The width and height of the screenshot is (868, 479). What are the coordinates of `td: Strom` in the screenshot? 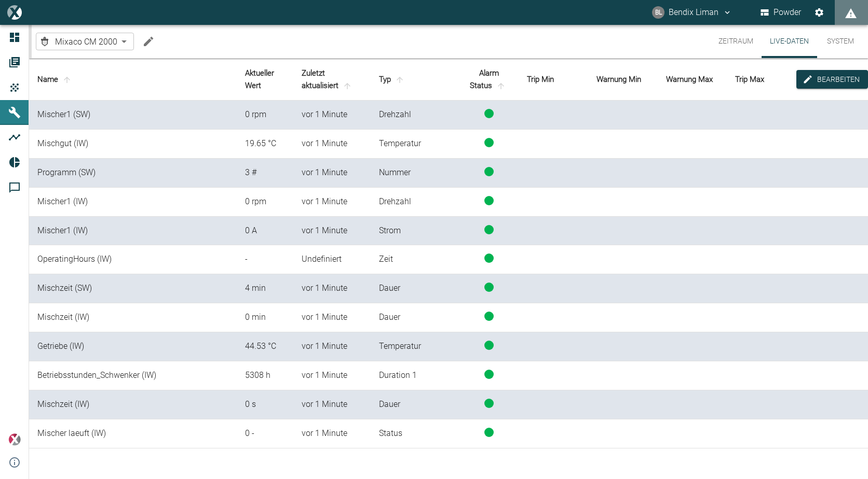 It's located at (415, 231).